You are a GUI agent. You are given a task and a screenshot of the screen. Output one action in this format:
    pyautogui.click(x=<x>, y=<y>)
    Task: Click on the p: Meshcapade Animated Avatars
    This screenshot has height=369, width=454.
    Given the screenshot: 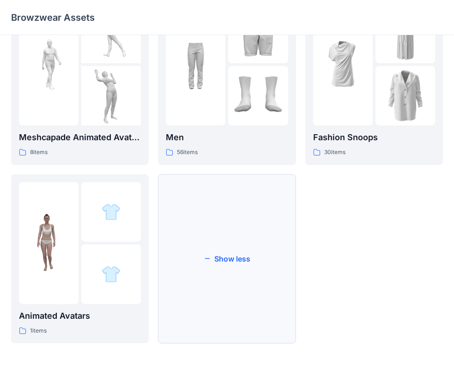 What is the action you would take?
    pyautogui.click(x=80, y=138)
    